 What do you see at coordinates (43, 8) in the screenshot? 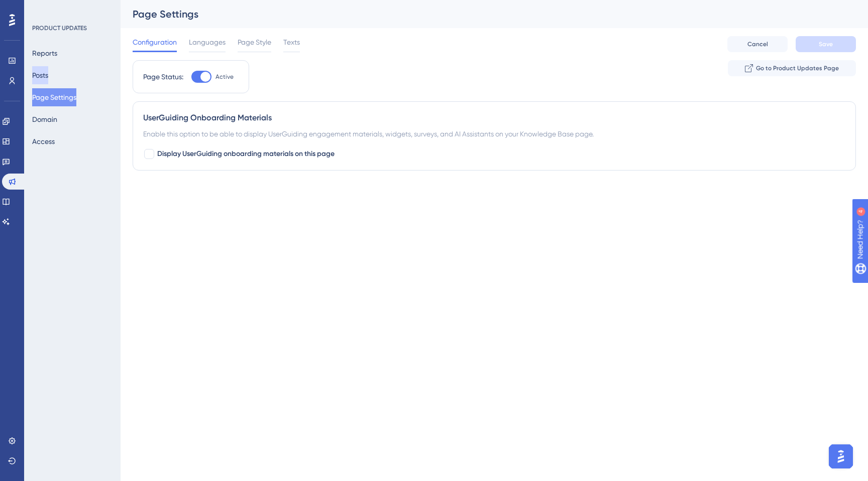
I see `span: Need Help?` at bounding box center [43, 8].